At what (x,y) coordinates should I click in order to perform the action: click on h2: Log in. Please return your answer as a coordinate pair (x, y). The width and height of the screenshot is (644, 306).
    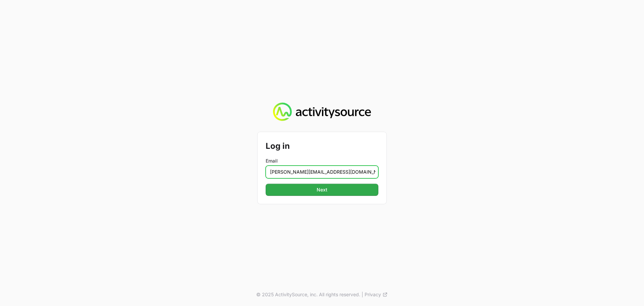
    Looking at the image, I should click on (322, 146).